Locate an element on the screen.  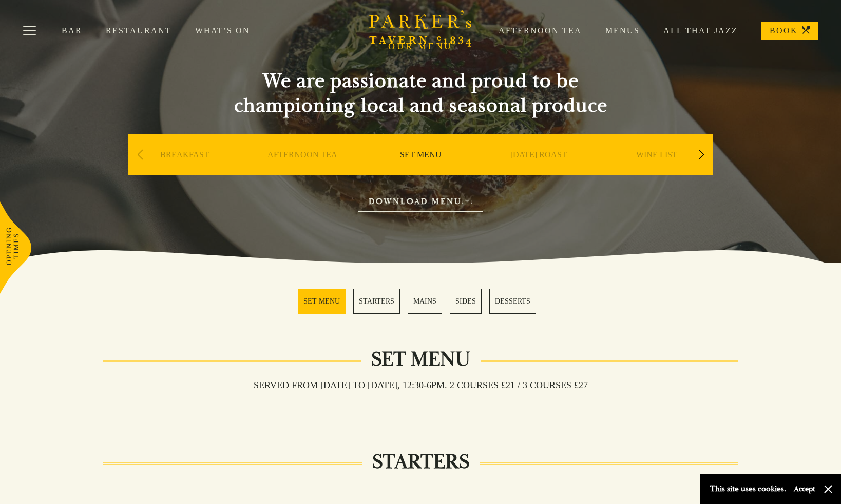
a: SET MENU is located at coordinates (420, 171).